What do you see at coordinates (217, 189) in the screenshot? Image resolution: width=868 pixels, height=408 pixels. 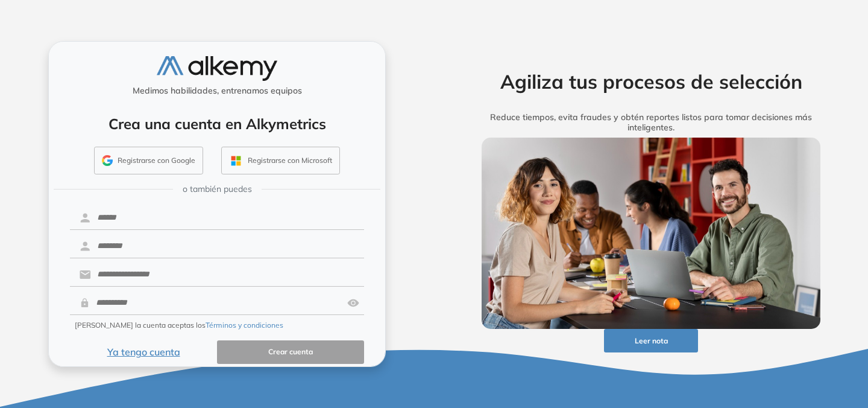 I see `span: o también puedes` at bounding box center [217, 189].